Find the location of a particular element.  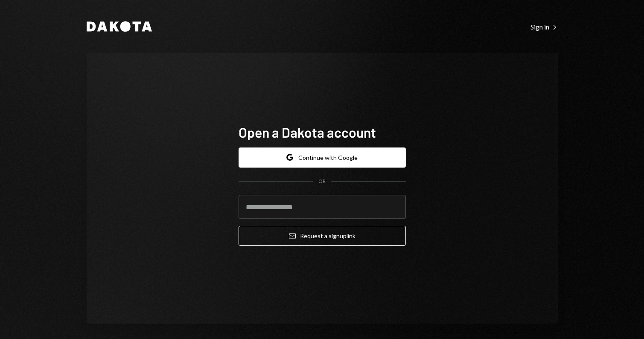

div: Sign in is located at coordinates (544, 27).